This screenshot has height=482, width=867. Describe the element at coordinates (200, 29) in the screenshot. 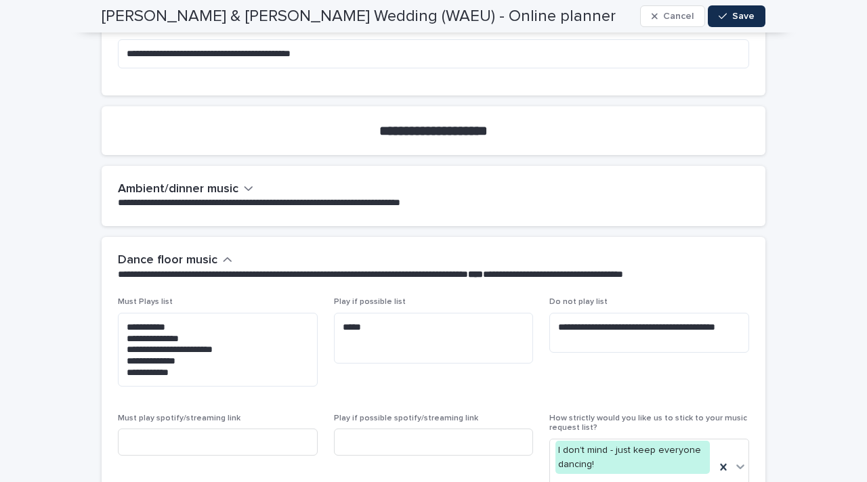

I see `span: Any other relevant info the DJ may require` at that location.